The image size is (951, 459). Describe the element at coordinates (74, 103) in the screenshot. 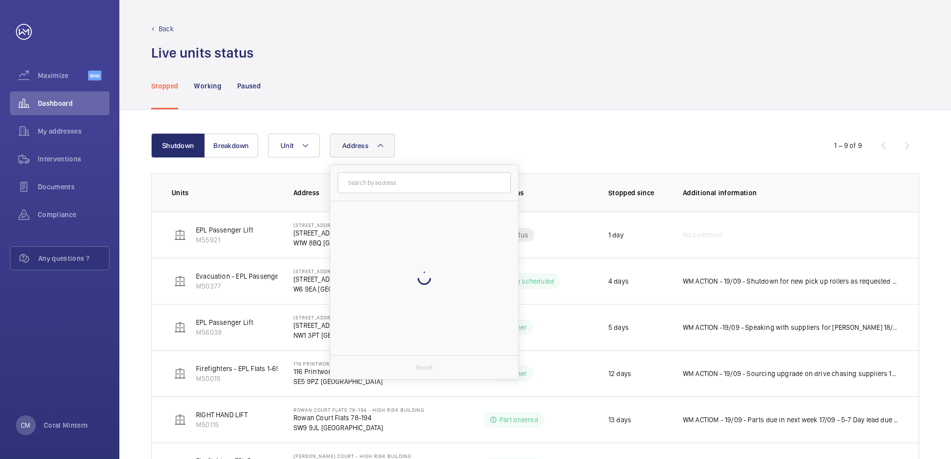

I see `span: Dashboard` at that location.